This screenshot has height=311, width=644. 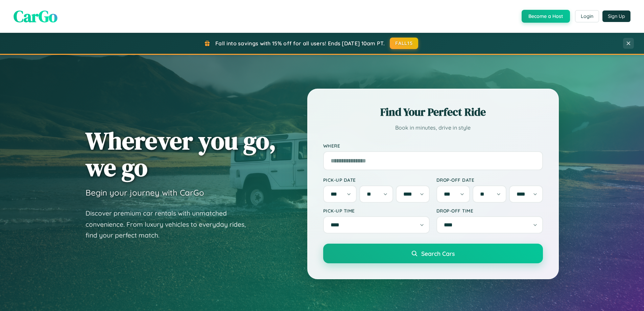 I want to click on label: Drop-off Date, so click(x=490, y=180).